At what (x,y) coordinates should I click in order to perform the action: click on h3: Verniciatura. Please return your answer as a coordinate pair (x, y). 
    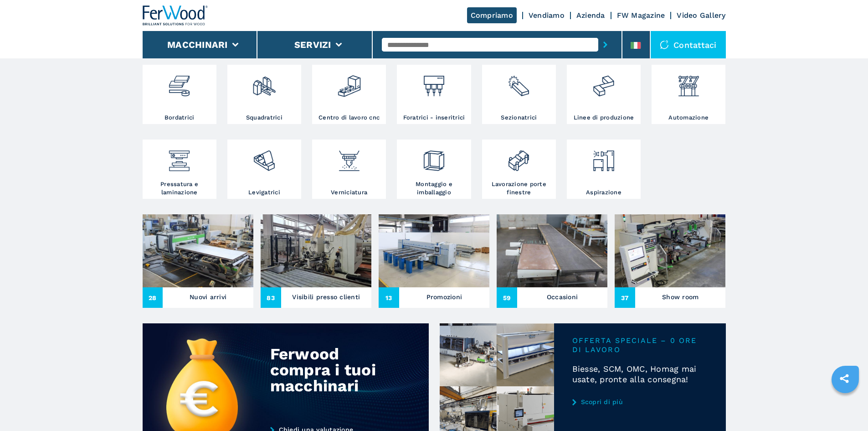
    Looking at the image, I should click on (349, 192).